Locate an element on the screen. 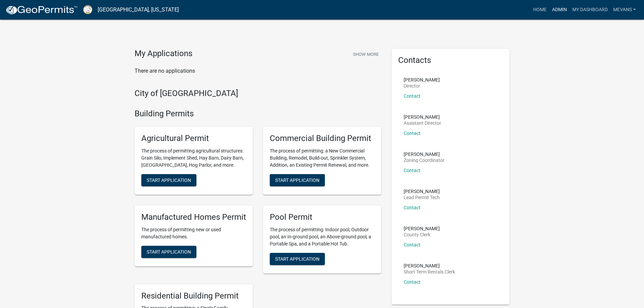 The image size is (644, 308). h5: Contacts is located at coordinates (451, 60).